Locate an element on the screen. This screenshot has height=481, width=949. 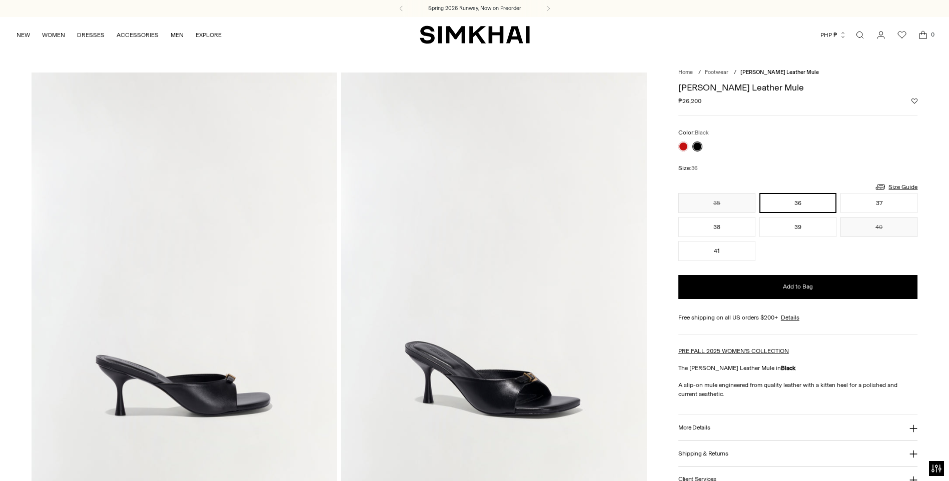
a: ACCESSORIES is located at coordinates (138, 35).